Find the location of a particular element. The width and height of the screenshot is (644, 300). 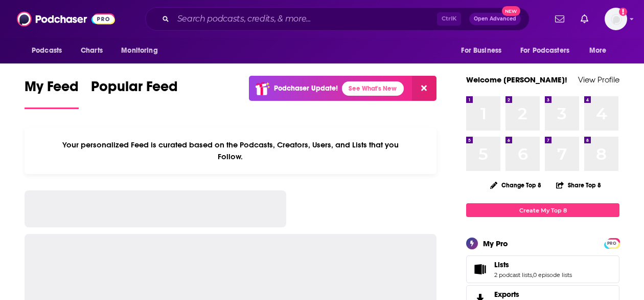

a: 0 episode lists is located at coordinates (552, 275).